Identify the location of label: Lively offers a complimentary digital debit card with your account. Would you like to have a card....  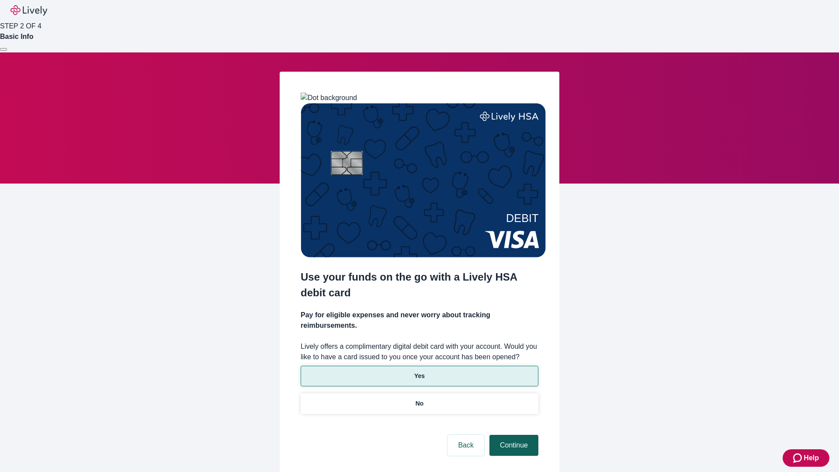
(420, 352).